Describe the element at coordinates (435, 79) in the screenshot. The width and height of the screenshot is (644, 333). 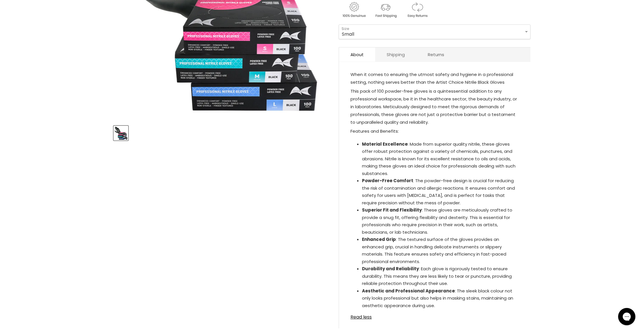
I see `p: When it comes to ensuring the utmost safety and hygiene in a professional setting, nothing serves...` at that location.